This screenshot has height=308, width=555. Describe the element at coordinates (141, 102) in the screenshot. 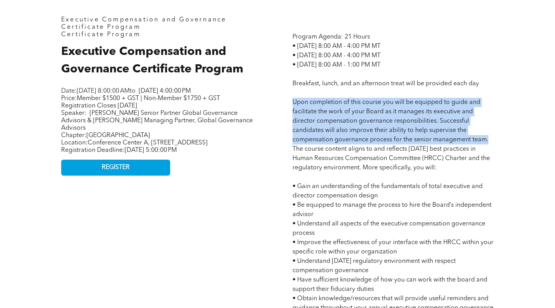

I see `span: Price:` at that location.